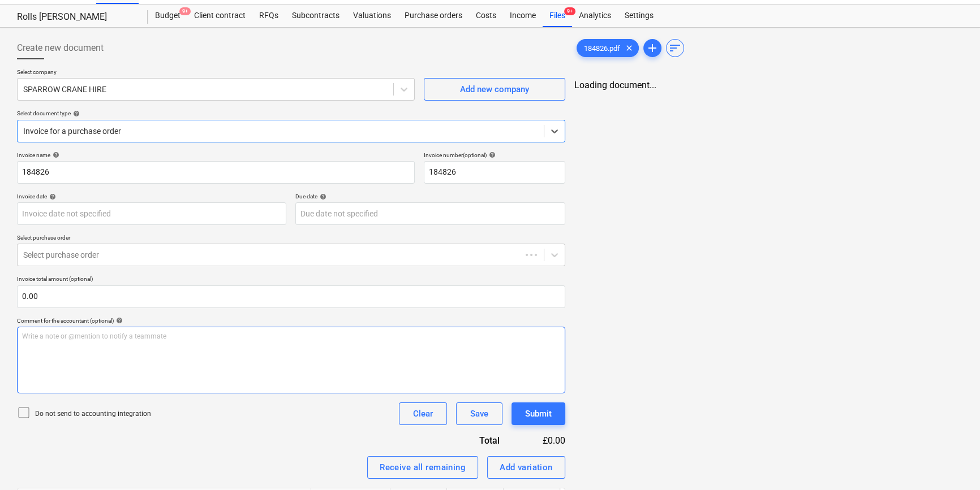  Describe the element at coordinates (602, 48) in the screenshot. I see `span: 184826.pdf` at that location.